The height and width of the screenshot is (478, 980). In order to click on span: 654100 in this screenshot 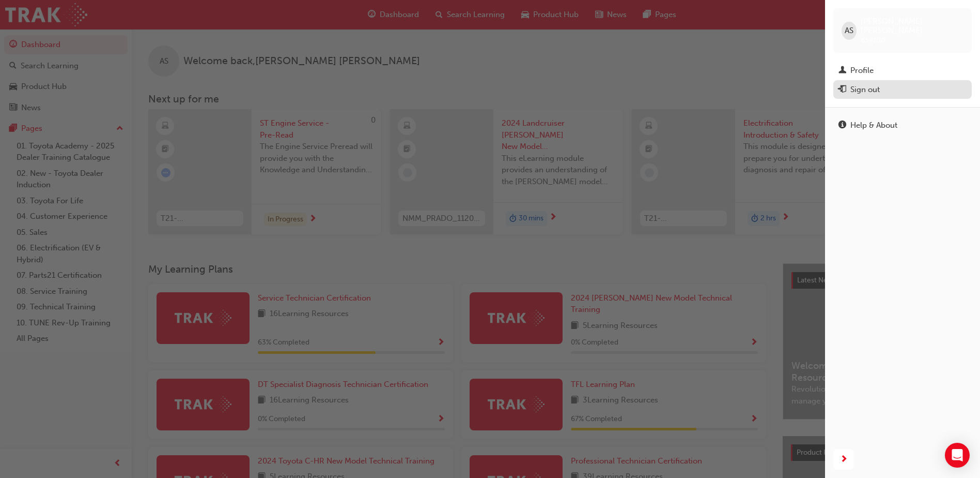, I will do `click(873, 40)`.